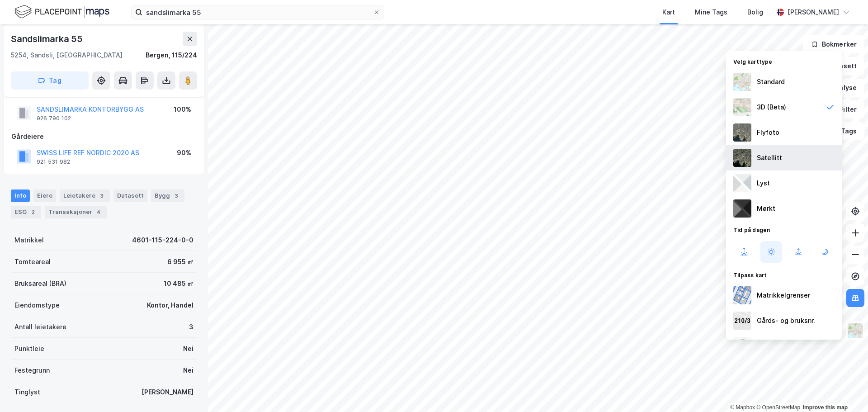 The height and width of the screenshot is (412, 868). I want to click on div: 2, so click(33, 212).